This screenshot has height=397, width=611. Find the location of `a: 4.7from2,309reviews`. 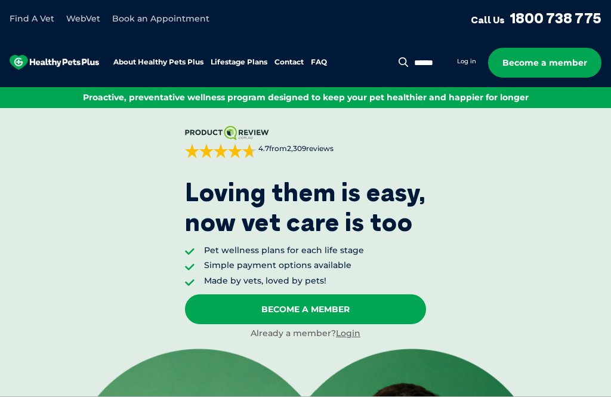

a: 4.7from2,309reviews is located at coordinates (305, 142).